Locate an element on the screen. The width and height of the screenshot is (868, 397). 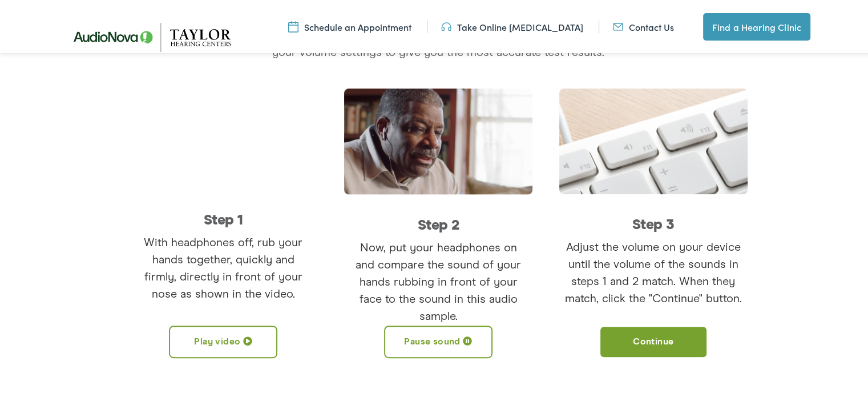
a: Schedule an Appointment is located at coordinates (350, 25).